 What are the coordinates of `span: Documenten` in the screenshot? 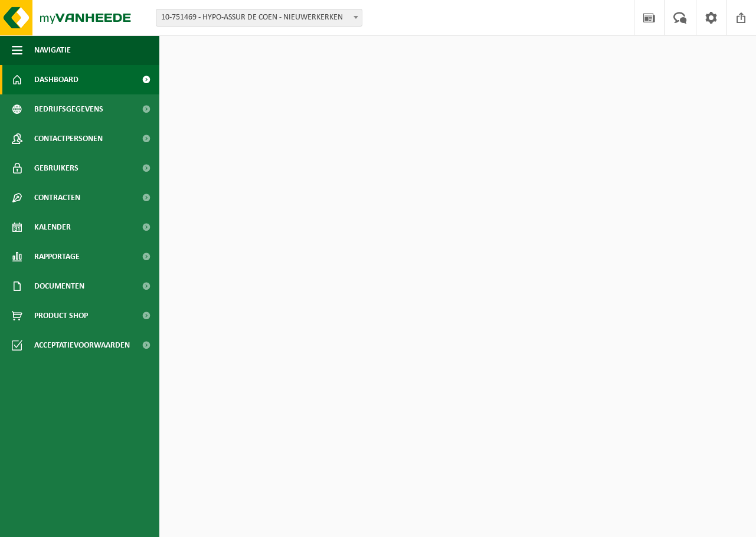 It's located at (59, 286).